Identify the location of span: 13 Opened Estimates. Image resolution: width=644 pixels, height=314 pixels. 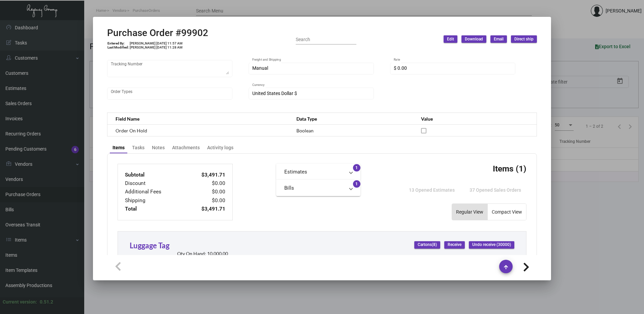
(432, 190).